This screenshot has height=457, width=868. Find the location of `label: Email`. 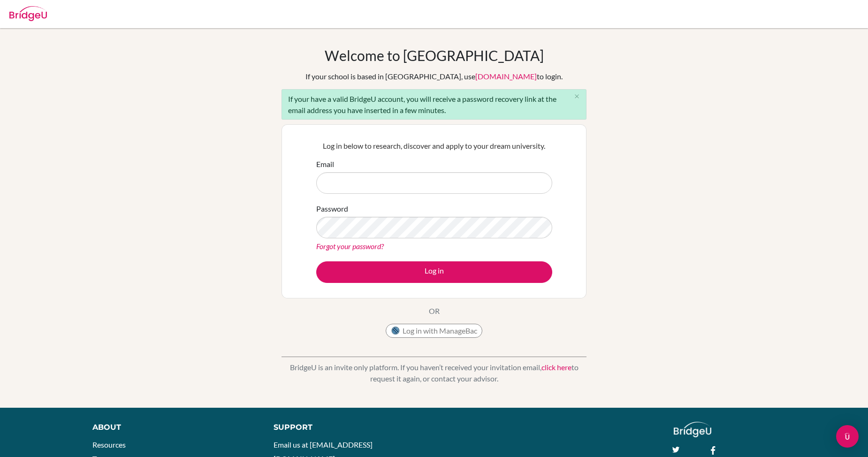

label: Email is located at coordinates (325, 164).